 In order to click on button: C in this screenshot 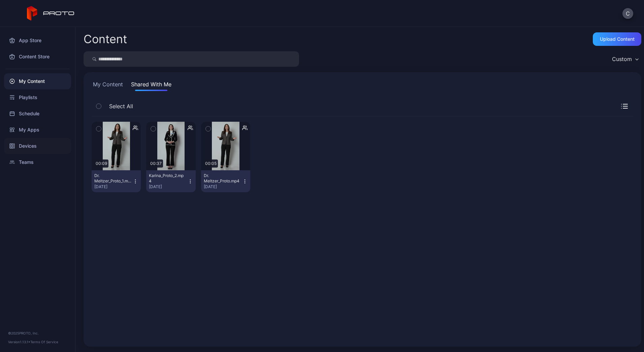, I will do `click(627, 14)`.